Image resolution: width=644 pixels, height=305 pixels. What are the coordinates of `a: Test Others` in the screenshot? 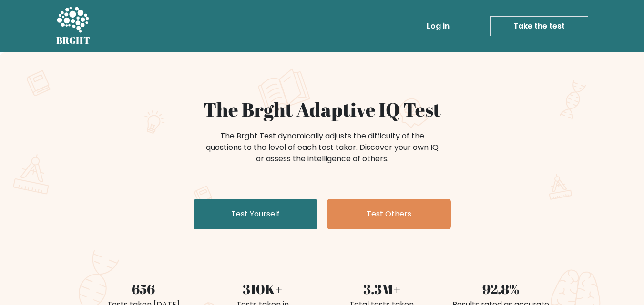 It's located at (389, 214).